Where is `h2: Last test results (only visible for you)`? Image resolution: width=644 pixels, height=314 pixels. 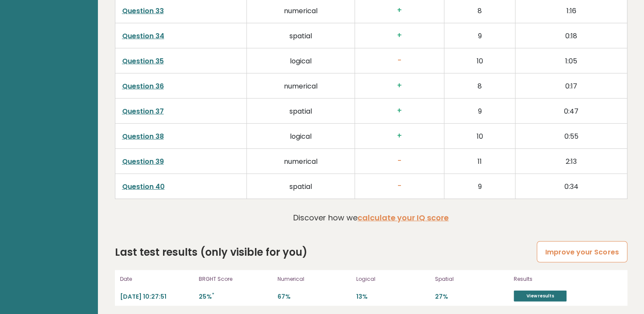 h2: Last test results (only visible for you) is located at coordinates (211, 252).